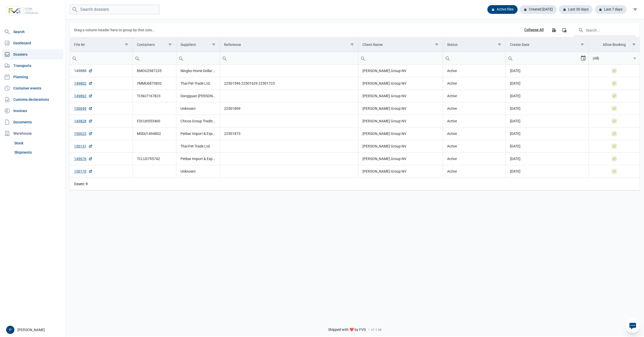 This screenshot has width=644, height=337. I want to click on a: 149888, so click(84, 71).